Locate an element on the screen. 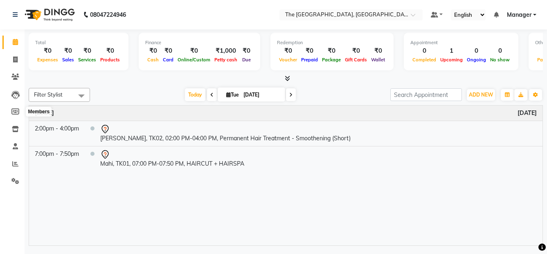 Image resolution: width=547 pixels, height=254 pixels. span: Manager is located at coordinates (519, 15).